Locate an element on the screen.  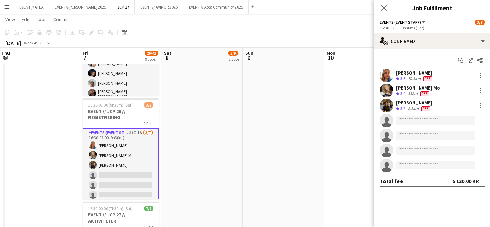
span: 1 Role is located at coordinates (148, 123).